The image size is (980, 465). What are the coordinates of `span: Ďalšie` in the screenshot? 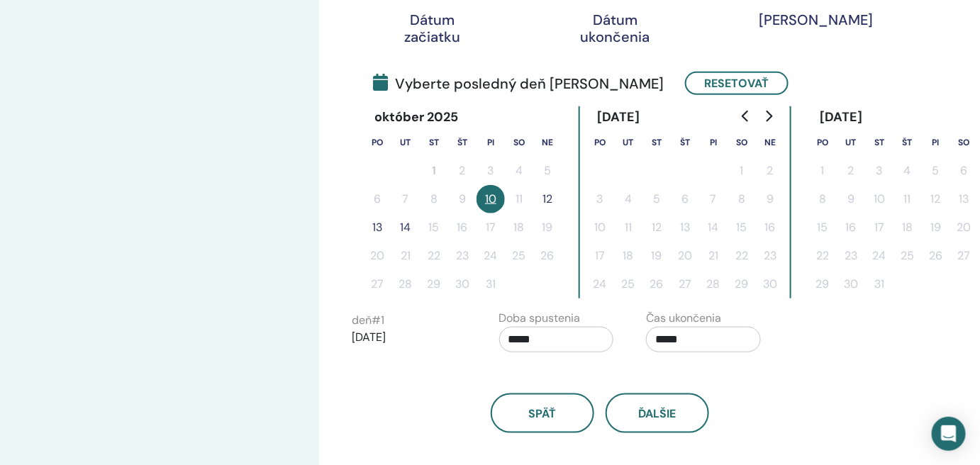 It's located at (657, 414).